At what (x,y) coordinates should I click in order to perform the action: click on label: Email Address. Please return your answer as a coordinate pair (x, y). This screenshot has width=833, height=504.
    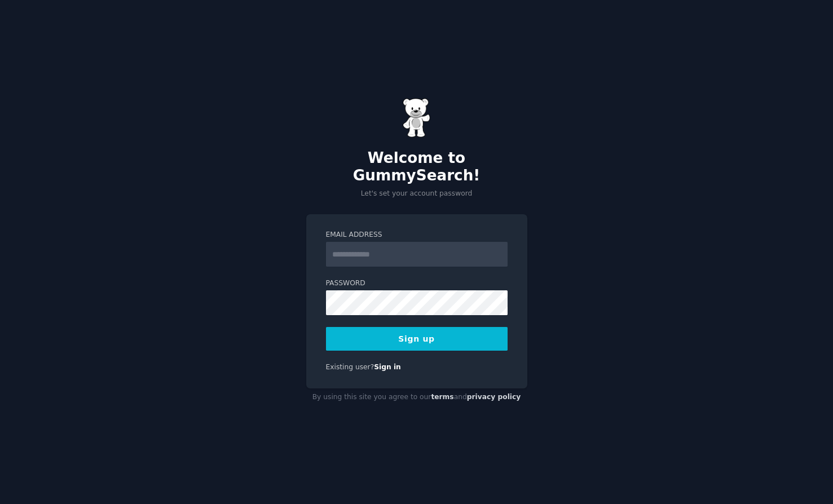
    Looking at the image, I should click on (417, 235).